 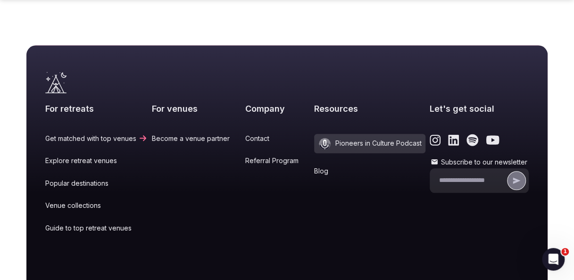 I want to click on a: Referral Program, so click(x=277, y=161).